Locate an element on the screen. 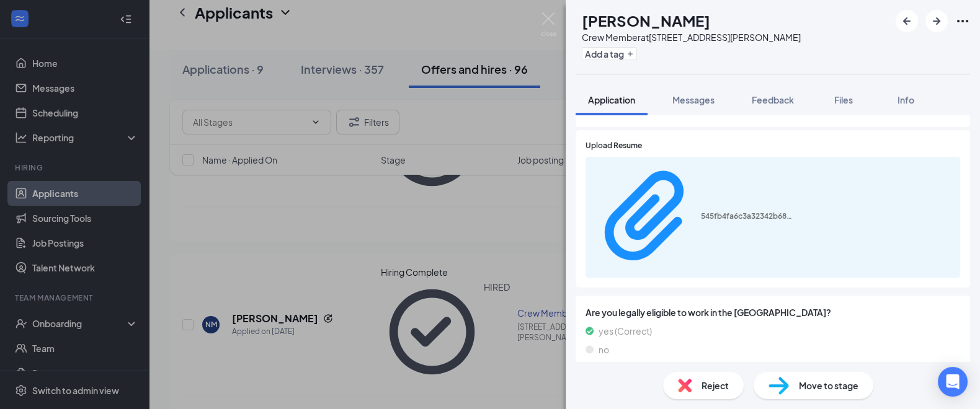  svg: Ellipses is located at coordinates (963, 21).